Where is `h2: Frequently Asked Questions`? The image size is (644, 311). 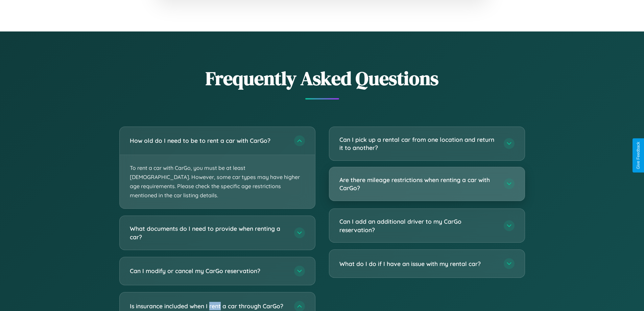 h2: Frequently Asked Questions is located at coordinates (322, 78).